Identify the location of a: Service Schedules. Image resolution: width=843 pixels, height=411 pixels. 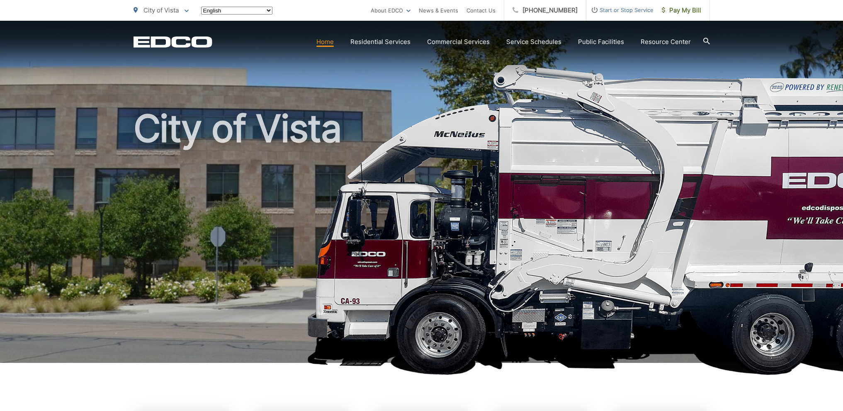
(534, 42).